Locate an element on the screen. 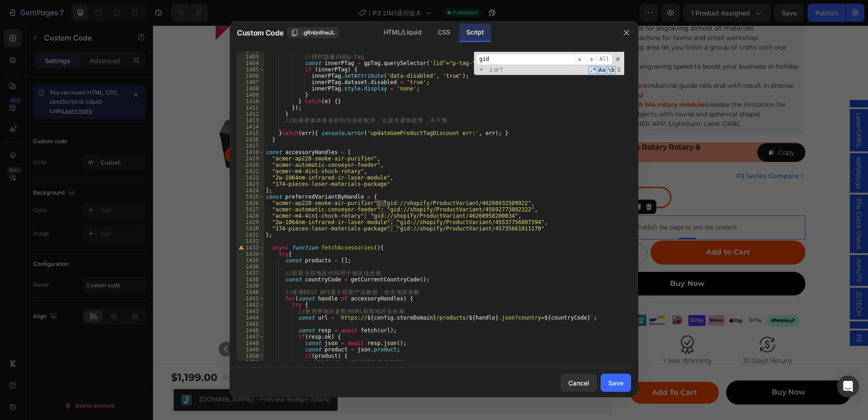  span: Custom Code is located at coordinates (260, 32).